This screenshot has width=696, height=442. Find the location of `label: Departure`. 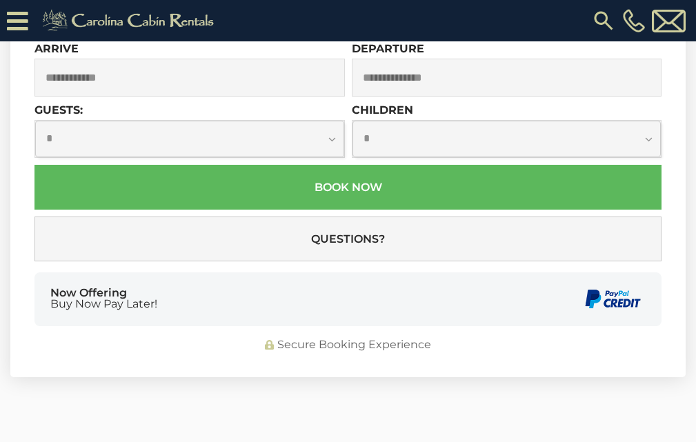

label: Departure is located at coordinates (387, 48).